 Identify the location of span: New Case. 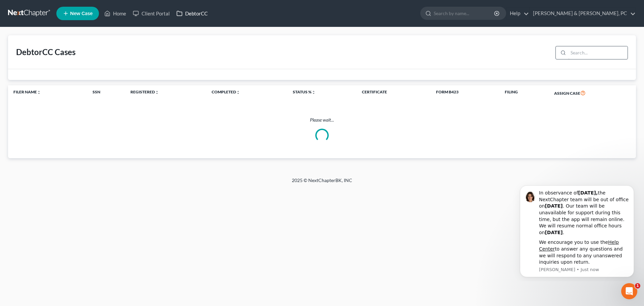
(81, 14).